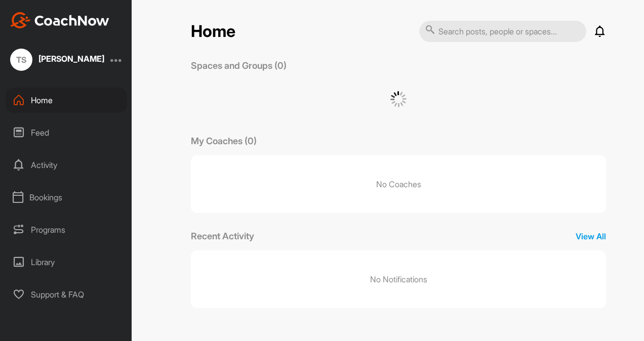  I want to click on p: My Coaches (0), so click(224, 141).